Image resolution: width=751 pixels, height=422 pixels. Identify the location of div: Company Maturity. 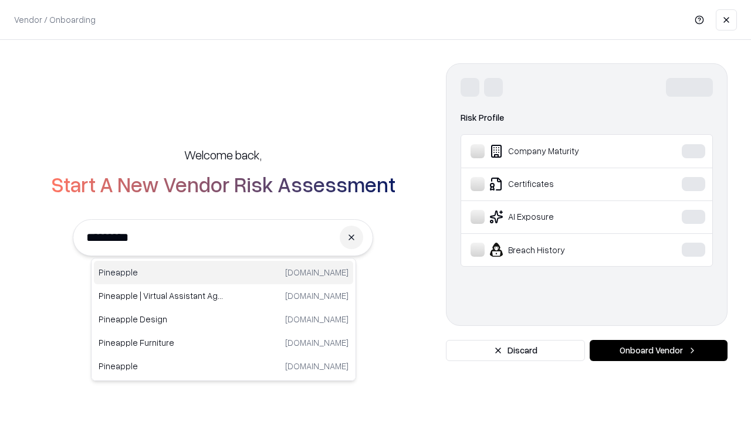
(558, 151).